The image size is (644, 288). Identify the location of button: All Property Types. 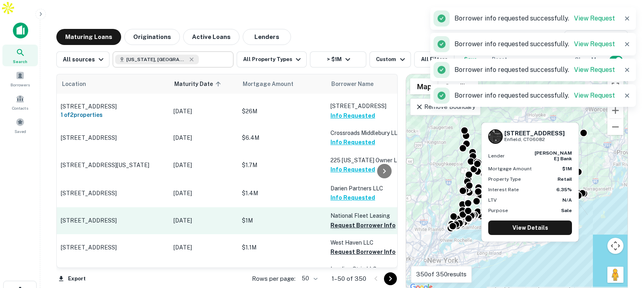
(271, 59).